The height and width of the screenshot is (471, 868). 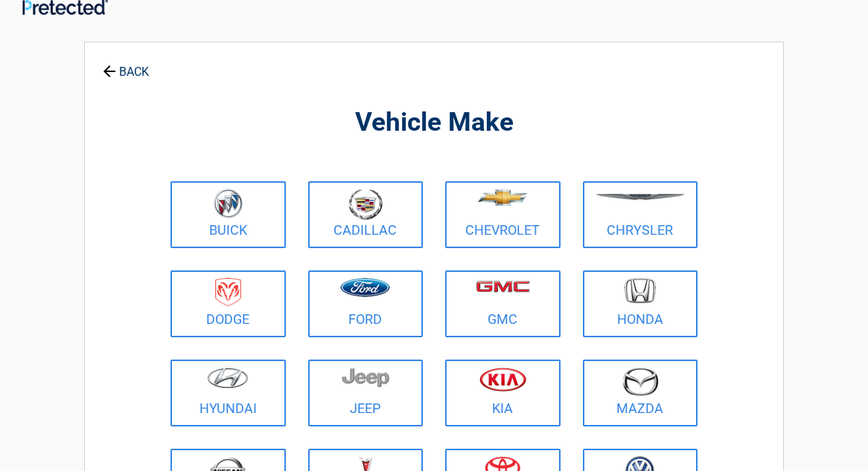 I want to click on img: mazda, so click(x=640, y=381).